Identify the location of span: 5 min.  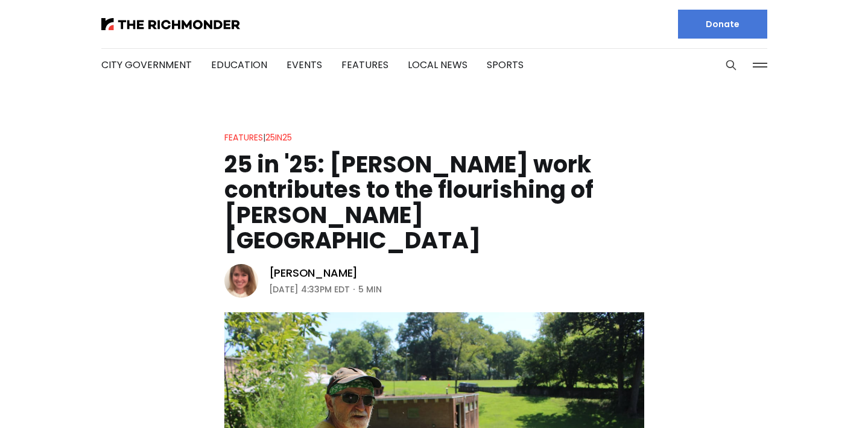
(369, 290).